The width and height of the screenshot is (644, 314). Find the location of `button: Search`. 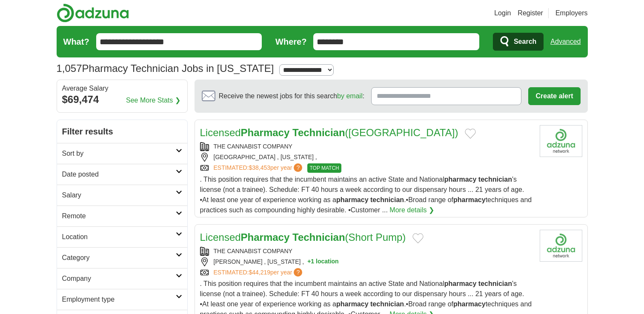

button: Search is located at coordinates (518, 42).